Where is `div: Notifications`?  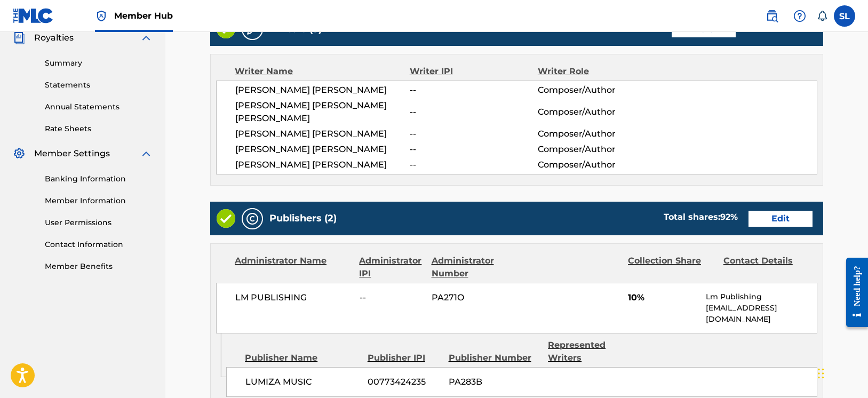
div: Notifications is located at coordinates (822, 16).